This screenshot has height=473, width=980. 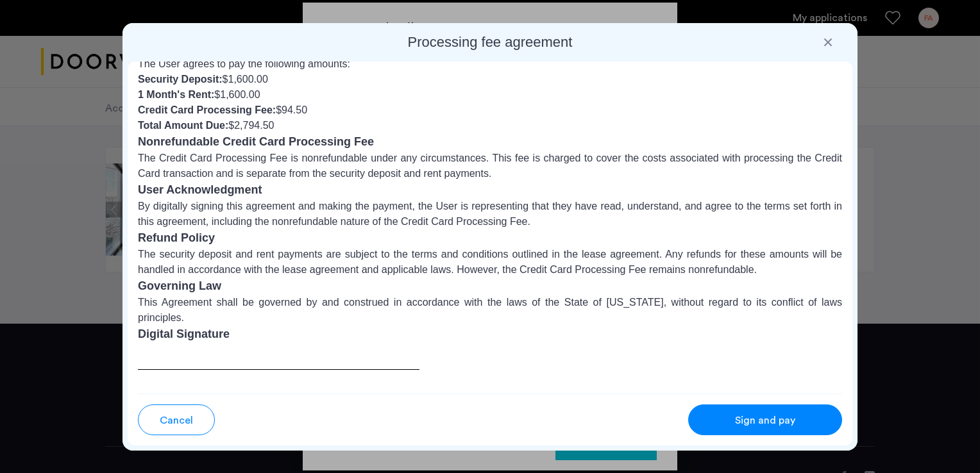 What do you see at coordinates (490, 238) in the screenshot?
I see `h3: Refund Policy` at bounding box center [490, 238].